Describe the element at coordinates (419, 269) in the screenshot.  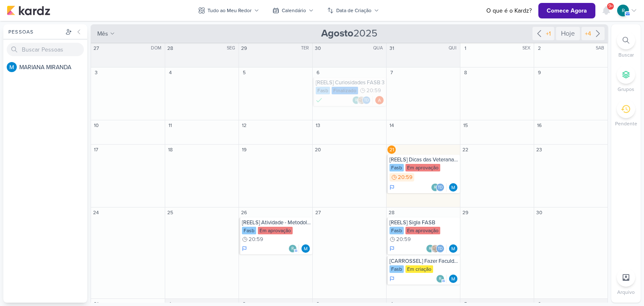
I see `div: Em criação` at that location.